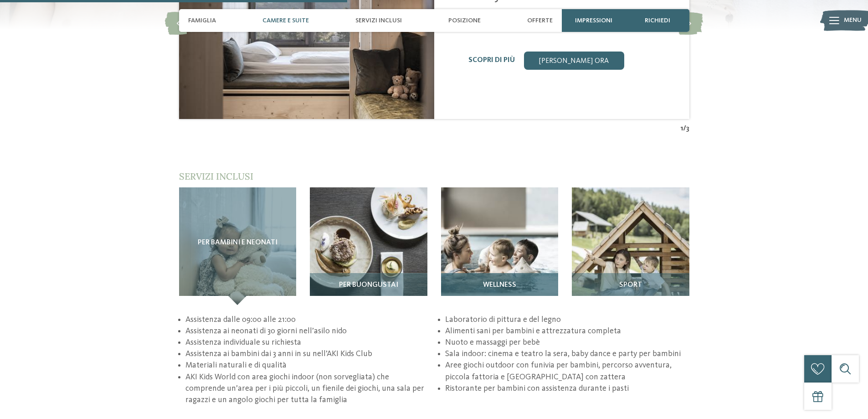  What do you see at coordinates (567, 331) in the screenshot?
I see `li: Alimenti sani per bambini e attrezzatura completa` at bounding box center [567, 331].